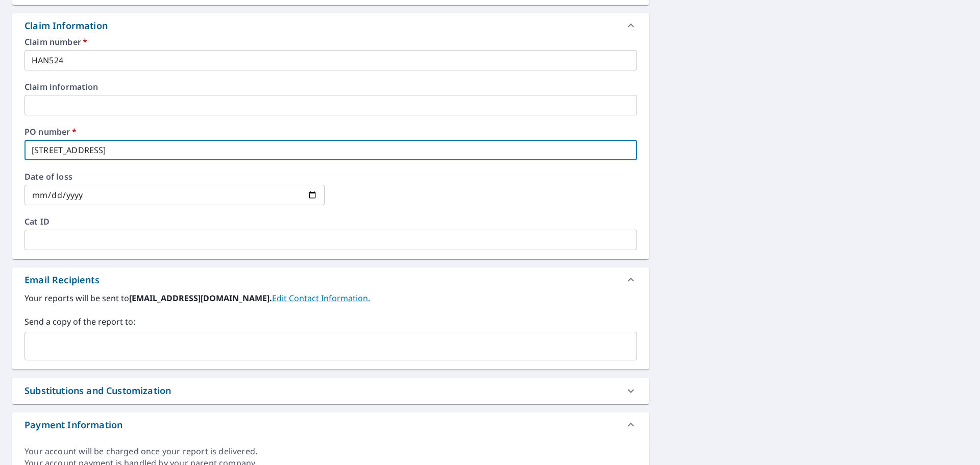 The width and height of the screenshot is (980, 465). I want to click on a: EditContactInfo, so click(321, 298).